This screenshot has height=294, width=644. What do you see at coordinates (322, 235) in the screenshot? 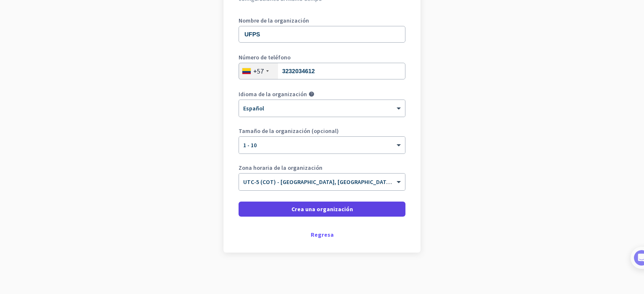
I see `div: Regresa` at bounding box center [322, 235].